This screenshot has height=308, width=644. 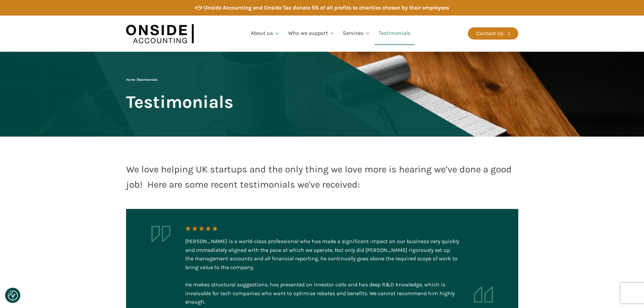 I want to click on a: Home, so click(x=130, y=79).